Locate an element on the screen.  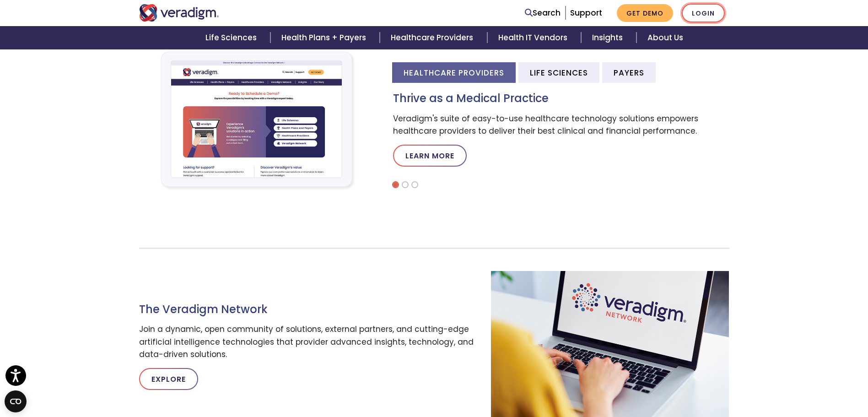
a: Insights is located at coordinates (608, 38).